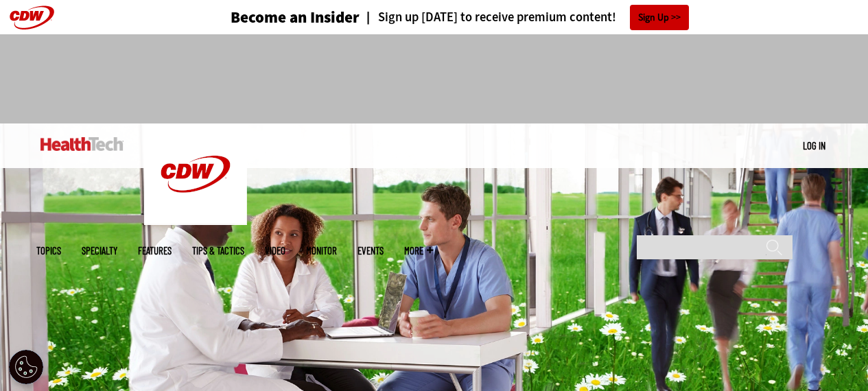  I want to click on a: Events, so click(371, 250).